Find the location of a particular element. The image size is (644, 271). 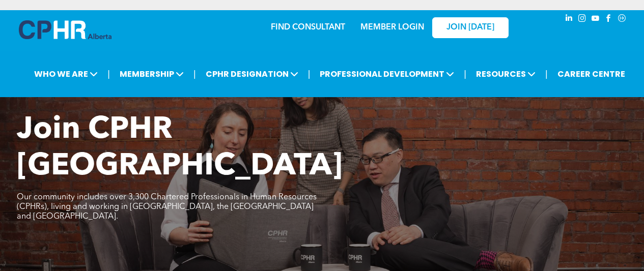

span: RESOURCES is located at coordinates (505, 74).